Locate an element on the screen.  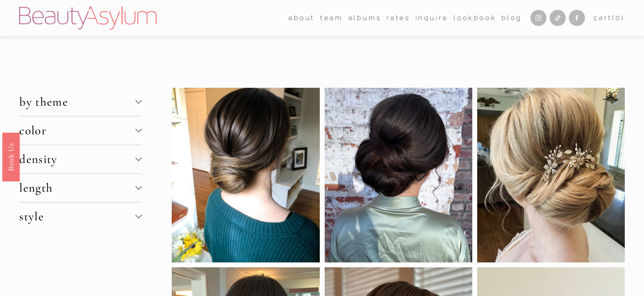
a: Inquire is located at coordinates (432, 18).